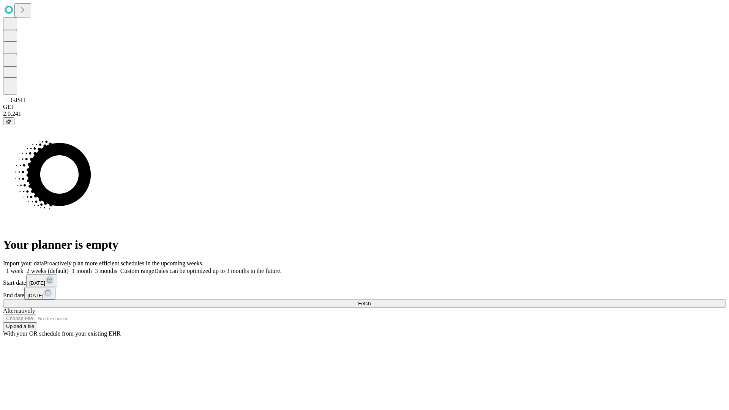 The width and height of the screenshot is (729, 410). I want to click on div: 2.0.241, so click(364, 114).